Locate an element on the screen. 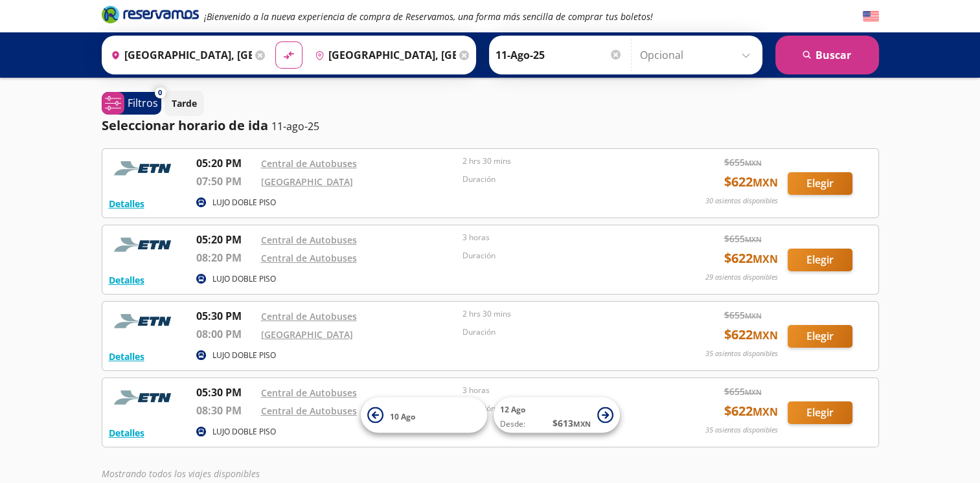 Image resolution: width=980 pixels, height=483 pixels. button: English is located at coordinates (871, 16).